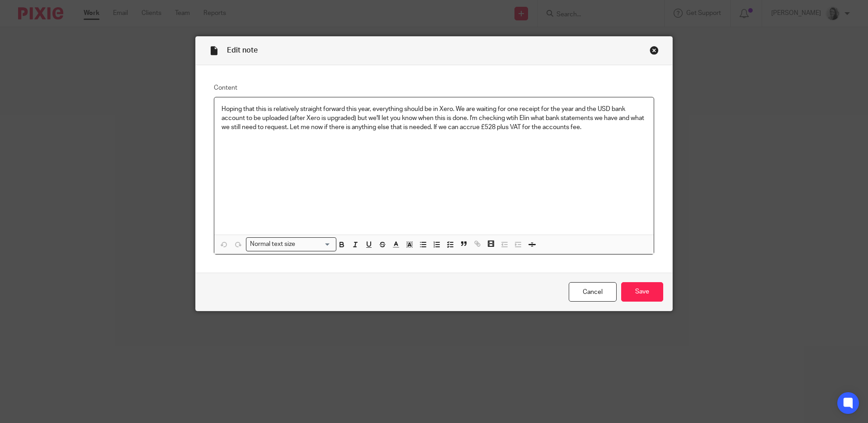 This screenshot has height=423, width=868. Describe the element at coordinates (654, 50) in the screenshot. I see `div: Close this dialog window` at that location.